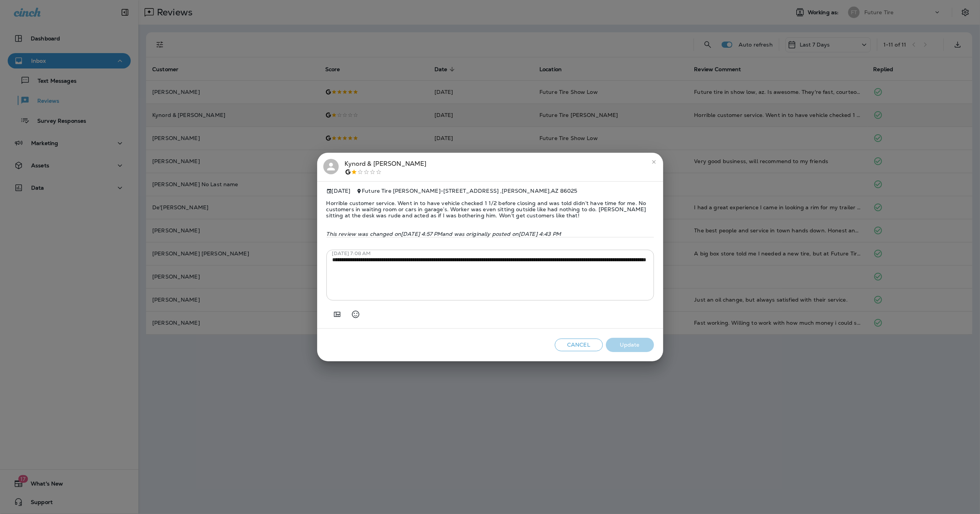 This screenshot has width=980, height=514. Describe the element at coordinates (490, 209) in the screenshot. I see `span: Horrible customer service. Went in to have vehicle checked 1 1/2 before closing and was told didn...` at that location.